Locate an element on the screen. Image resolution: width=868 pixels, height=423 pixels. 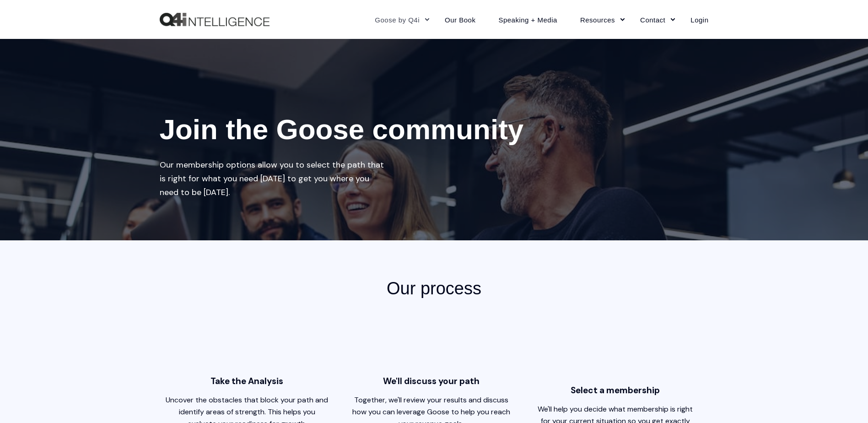
a: Back to Home is located at coordinates (215, 19).